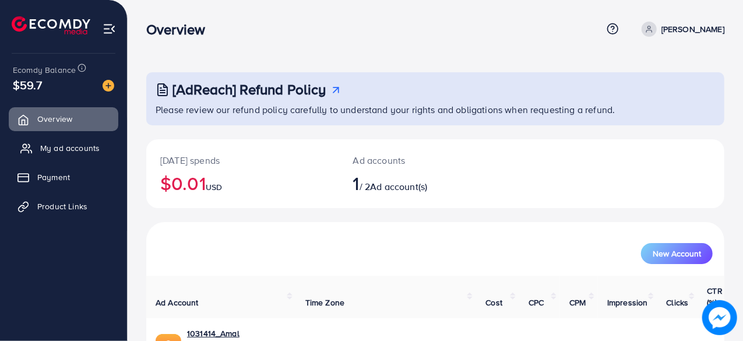 The height and width of the screenshot is (341, 743). What do you see at coordinates (27, 84) in the screenshot?
I see `span: $59.7` at bounding box center [27, 84].